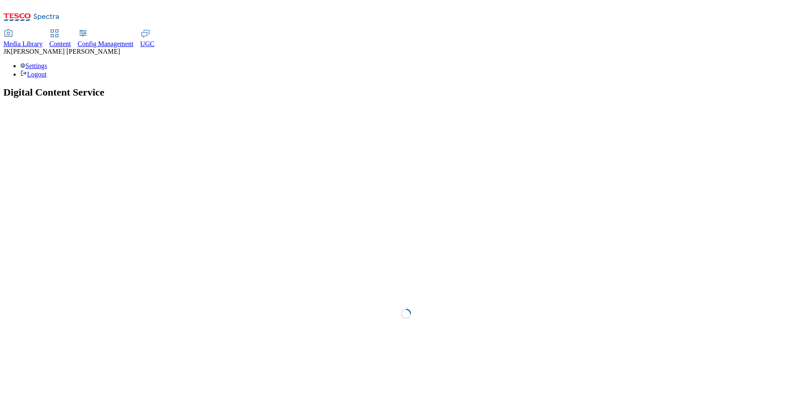 This screenshot has width=812, height=420. Describe the element at coordinates (60, 39) in the screenshot. I see `a: Content` at that location.